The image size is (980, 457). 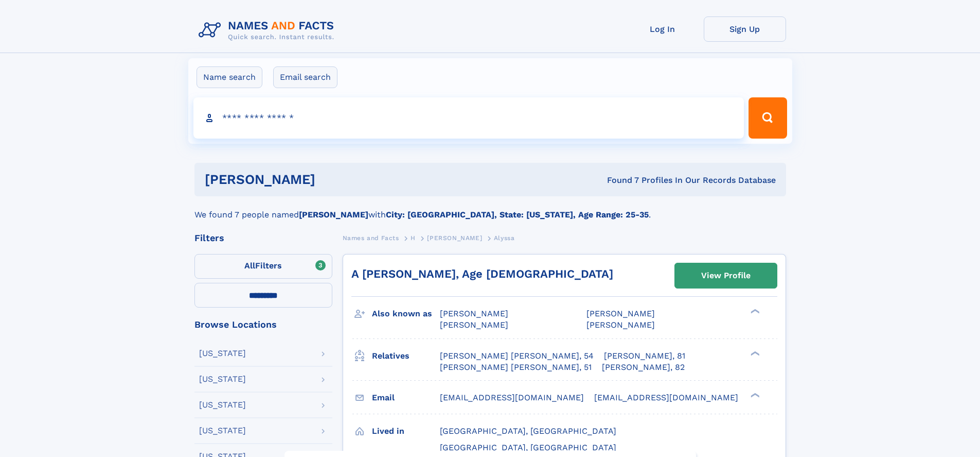 What do you see at coordinates (269, 30) in the screenshot?
I see `img: Logo Names and Facts` at bounding box center [269, 30].